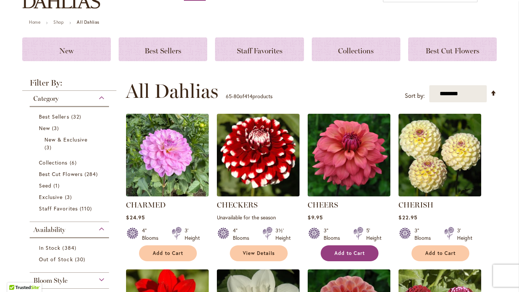  Describe the element at coordinates (69, 85) in the screenshot. I see `strong: Filter By:` at that location.